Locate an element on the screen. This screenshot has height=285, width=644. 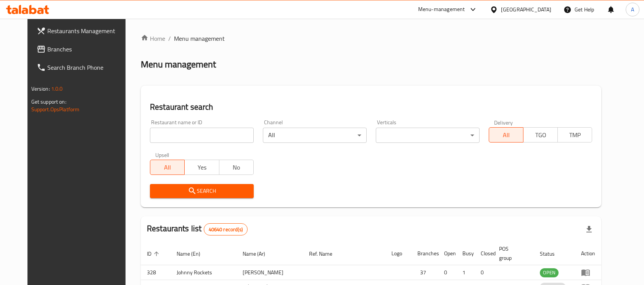
span: Version: is located at coordinates (40, 89).